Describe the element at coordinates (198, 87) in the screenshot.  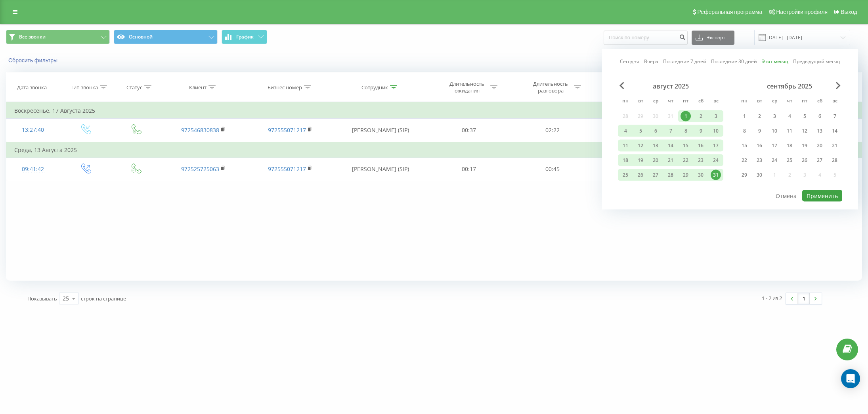
I see `div: Клиент` at that location.